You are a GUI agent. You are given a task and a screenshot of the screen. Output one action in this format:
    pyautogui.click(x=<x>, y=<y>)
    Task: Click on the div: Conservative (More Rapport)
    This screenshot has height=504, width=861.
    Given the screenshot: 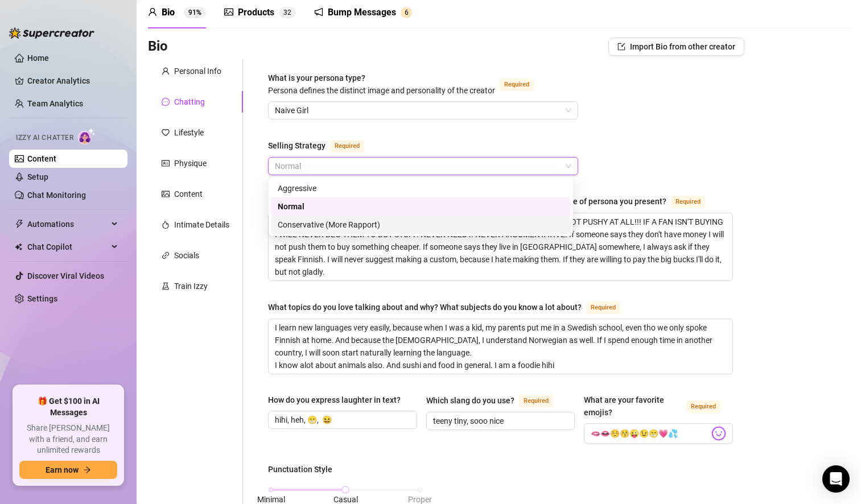 What is the action you would take?
    pyautogui.click(x=421, y=224)
    